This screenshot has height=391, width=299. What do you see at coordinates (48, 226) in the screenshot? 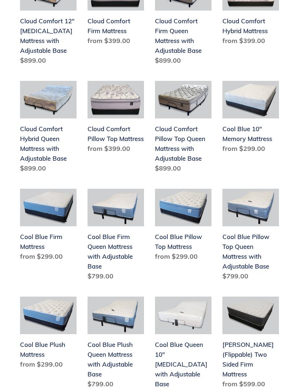
I see `a: Cool Blue Firm Mattress` at bounding box center [48, 226].